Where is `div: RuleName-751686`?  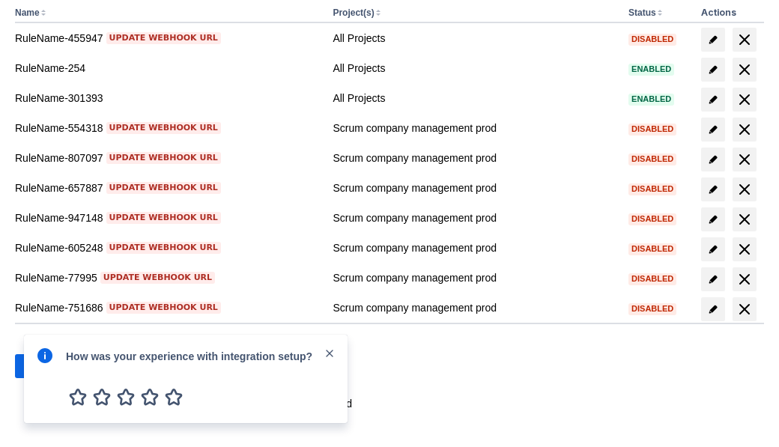
div: RuleName-751686 is located at coordinates (168, 308).